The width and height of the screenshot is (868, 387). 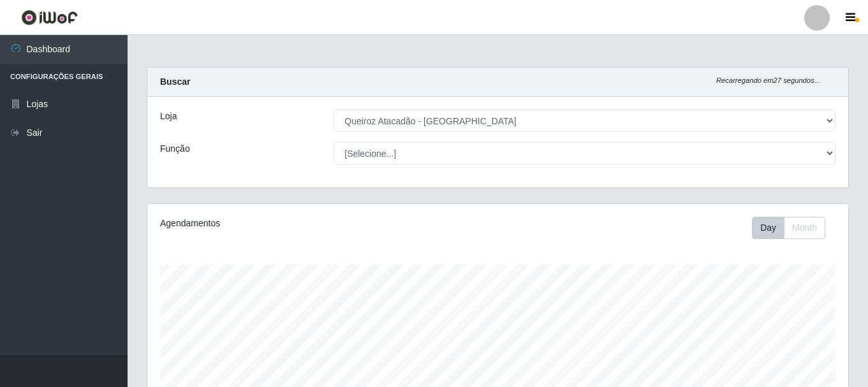 I want to click on div: First group, so click(x=788, y=227).